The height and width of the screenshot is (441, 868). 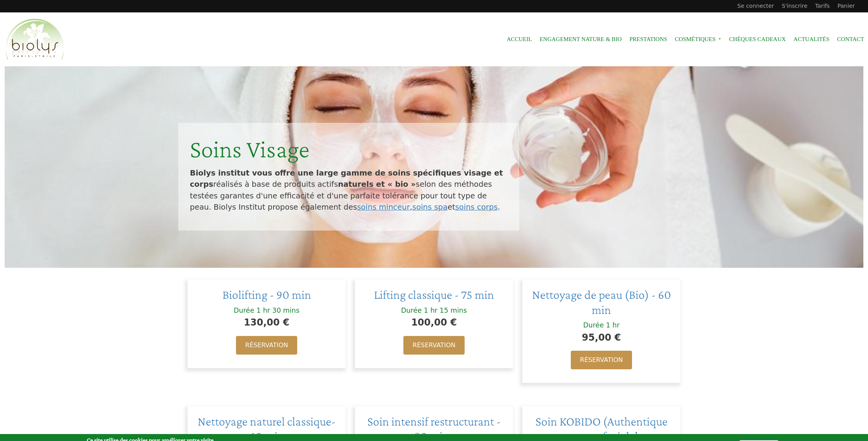 What do you see at coordinates (383, 207) in the screenshot?
I see `a: soins minceur` at bounding box center [383, 207].